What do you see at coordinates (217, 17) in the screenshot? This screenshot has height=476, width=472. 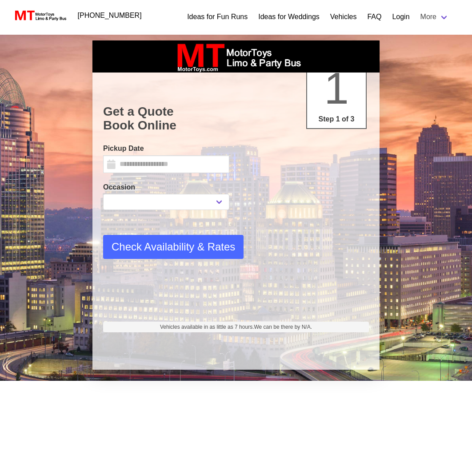 I see `a: Ideas for Fun Runs` at bounding box center [217, 17].